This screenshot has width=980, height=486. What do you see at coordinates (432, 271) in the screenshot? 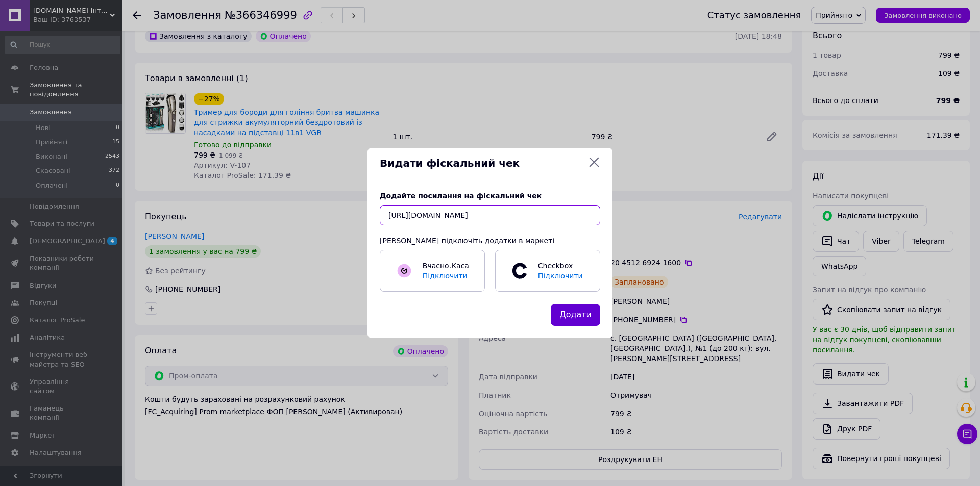
I see `a: Вчасно.КасаПідключити` at bounding box center [432, 271].